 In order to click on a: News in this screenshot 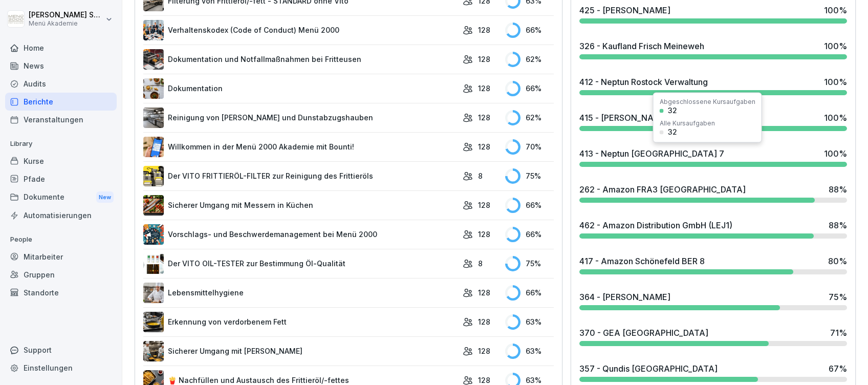, I will do `click(61, 66)`.